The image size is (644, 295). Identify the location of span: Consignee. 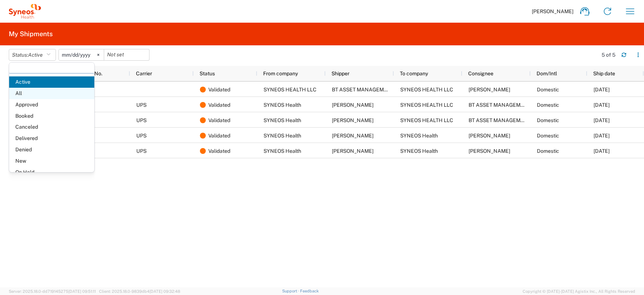
(480, 73).